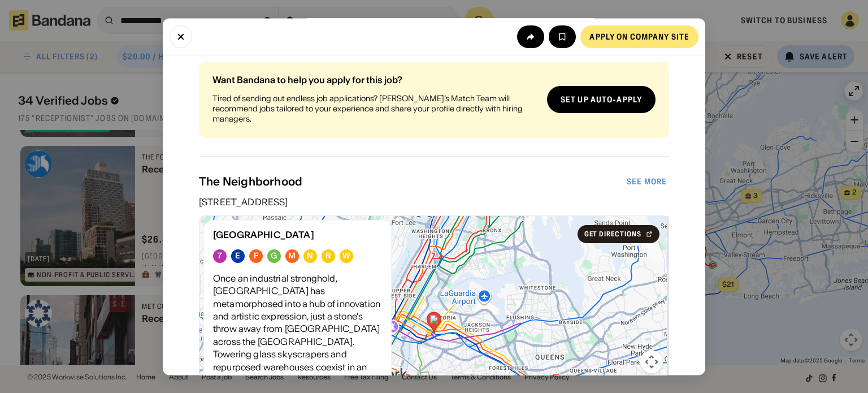  What do you see at coordinates (328, 256) in the screenshot?
I see `div: R` at bounding box center [328, 256].